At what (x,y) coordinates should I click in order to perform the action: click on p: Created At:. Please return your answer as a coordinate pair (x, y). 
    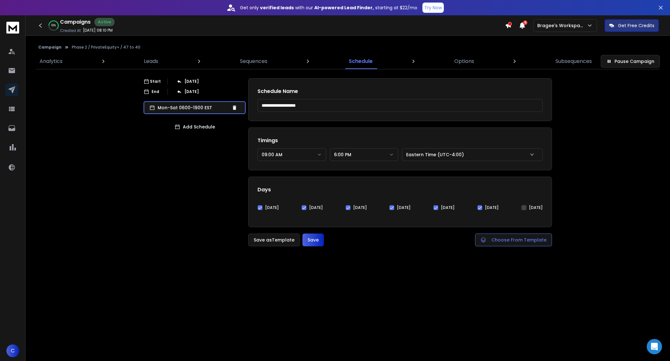
    Looking at the image, I should click on (71, 31).